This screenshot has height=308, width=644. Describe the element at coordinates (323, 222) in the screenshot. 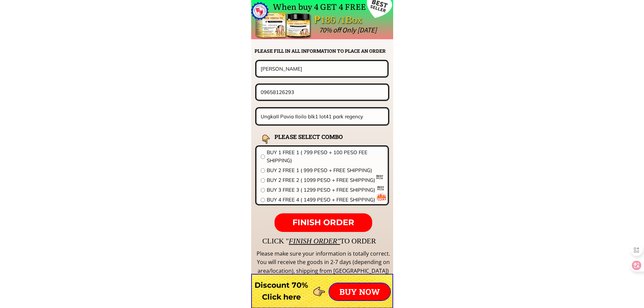

I see `span: FINISH ORDER` at that location.